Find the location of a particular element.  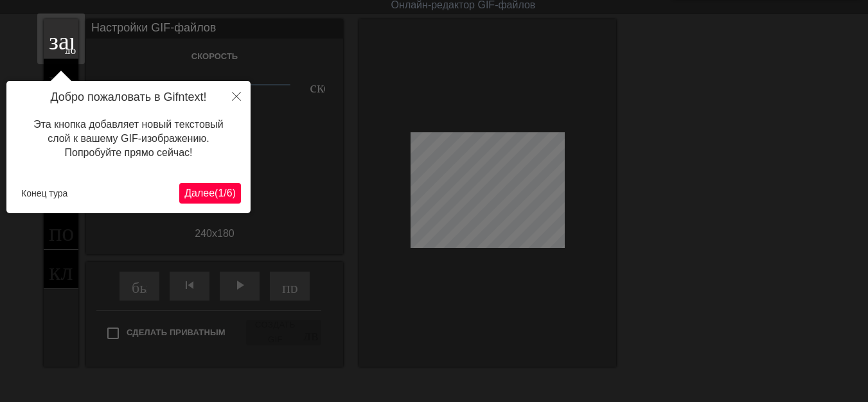

font: 1 is located at coordinates (220, 192).